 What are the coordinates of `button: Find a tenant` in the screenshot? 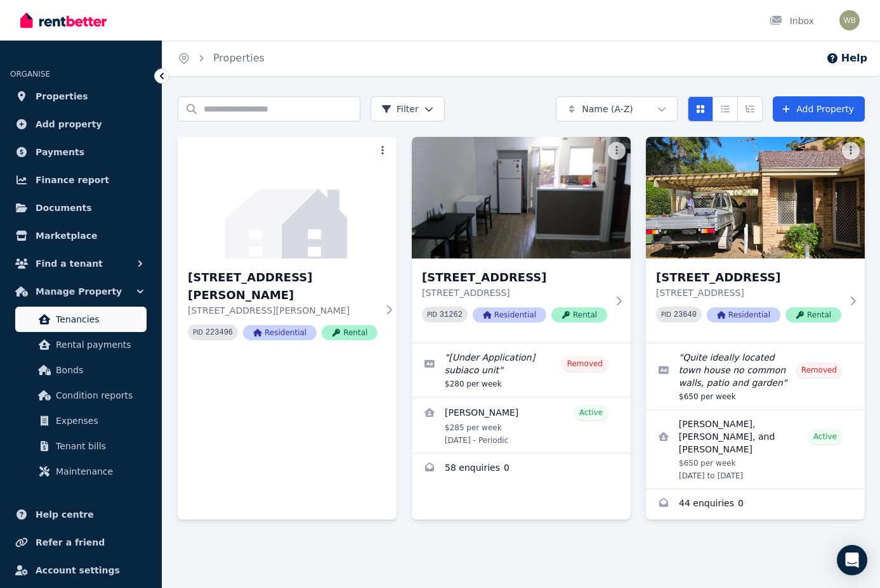 It's located at (81, 263).